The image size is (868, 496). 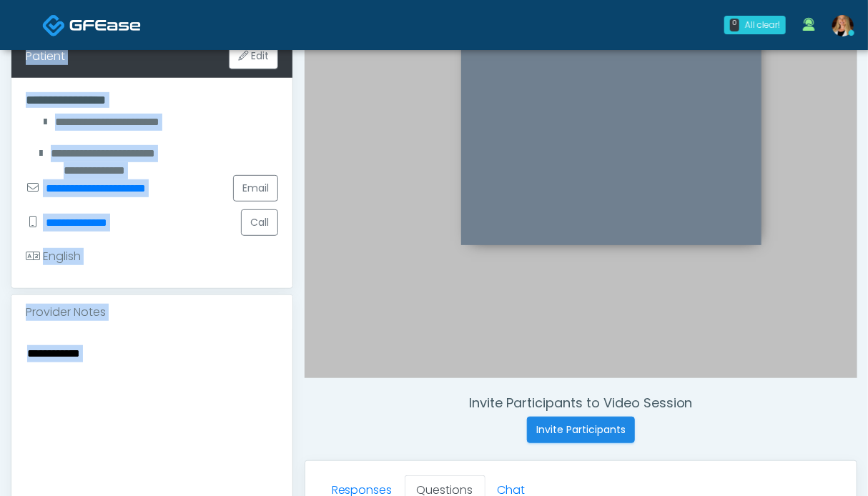 What do you see at coordinates (843, 26) in the screenshot?
I see `img: Meagan Petrek` at bounding box center [843, 26].